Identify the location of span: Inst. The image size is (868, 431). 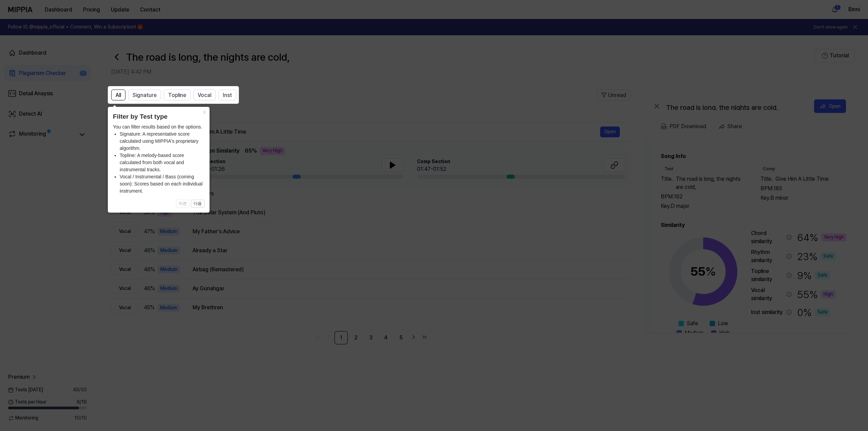
(227, 95).